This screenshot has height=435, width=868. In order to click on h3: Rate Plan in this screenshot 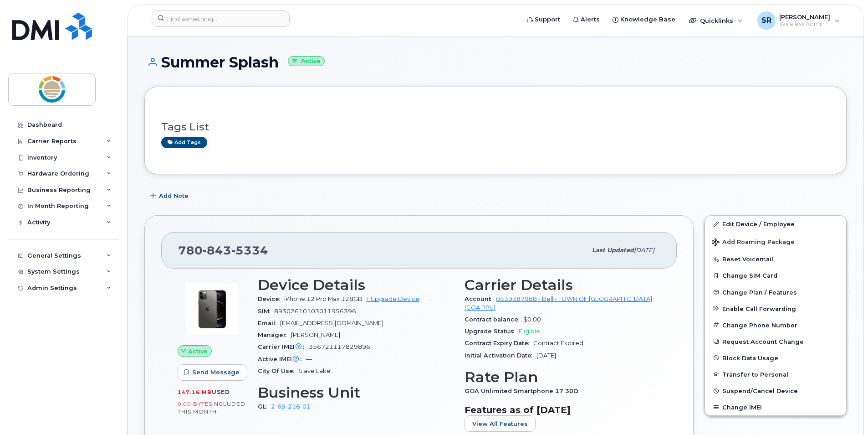, I will do `click(562, 377)`.